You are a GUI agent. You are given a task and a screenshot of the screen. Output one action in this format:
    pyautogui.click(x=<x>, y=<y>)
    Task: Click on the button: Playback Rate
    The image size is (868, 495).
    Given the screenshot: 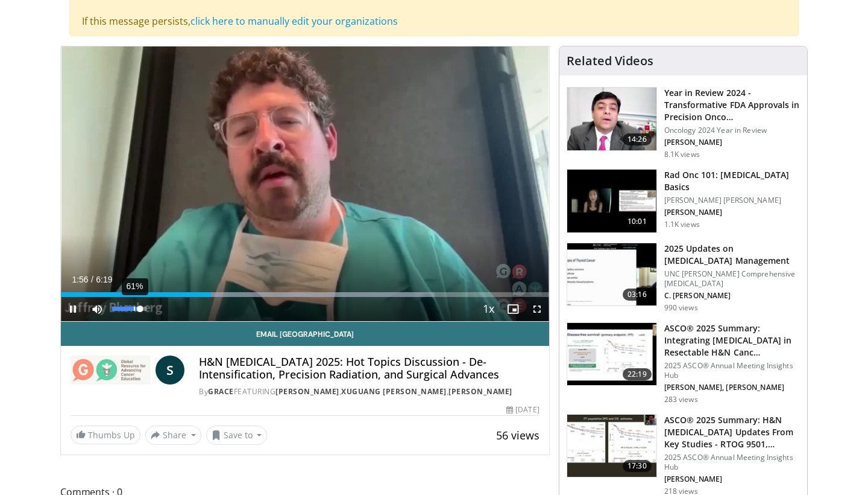 What is the action you would take?
    pyautogui.click(x=489, y=309)
    